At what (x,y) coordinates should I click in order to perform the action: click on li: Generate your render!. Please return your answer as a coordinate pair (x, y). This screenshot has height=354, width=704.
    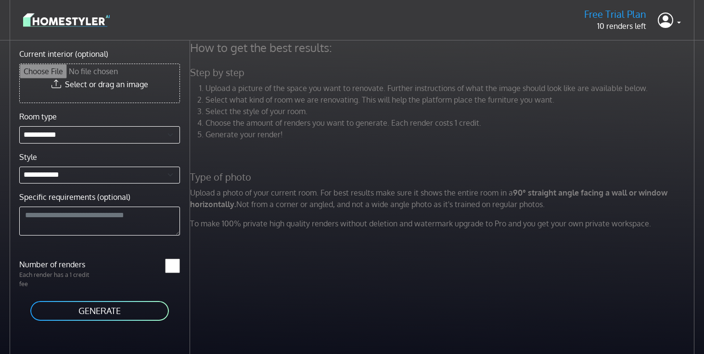
    Looking at the image, I should click on (451, 134).